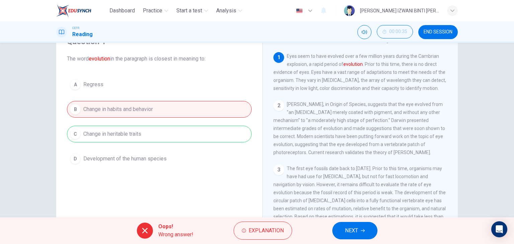 This screenshot has width=514, height=244. What do you see at coordinates (152, 11) in the screenshot?
I see `span: Practice` at bounding box center [152, 11].